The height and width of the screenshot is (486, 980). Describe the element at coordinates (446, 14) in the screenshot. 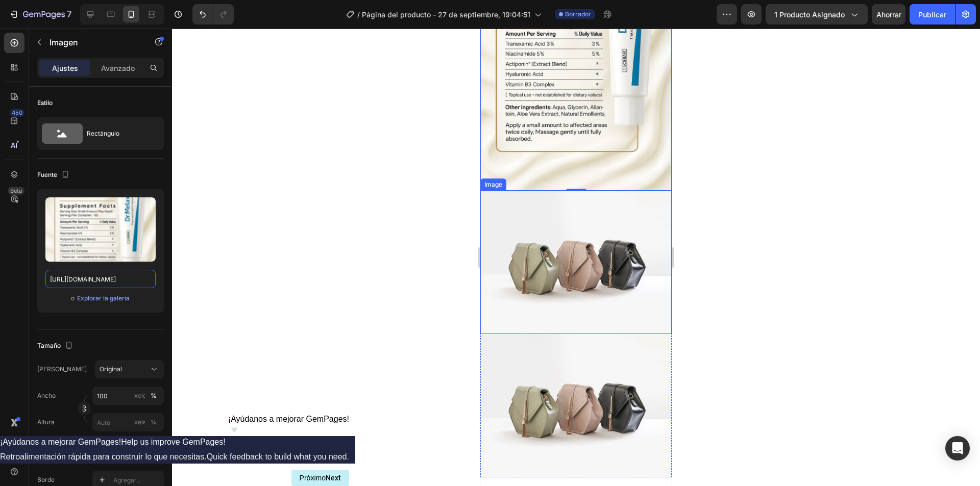

I see `font: Página del producto - 27 de septiembre, 19:04:51` at that location.